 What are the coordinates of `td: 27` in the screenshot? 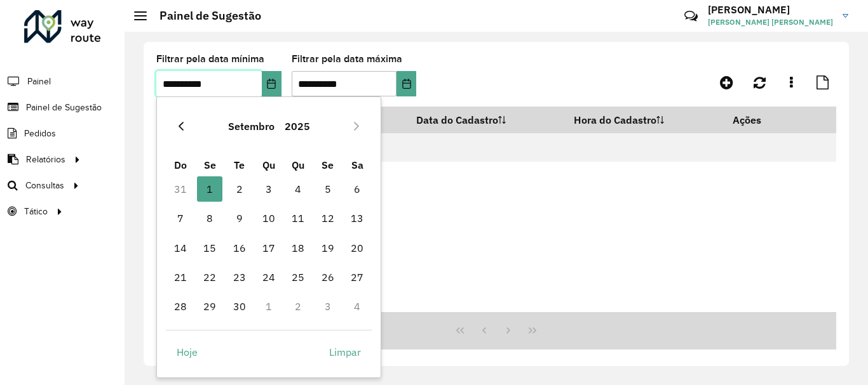 It's located at (357, 277).